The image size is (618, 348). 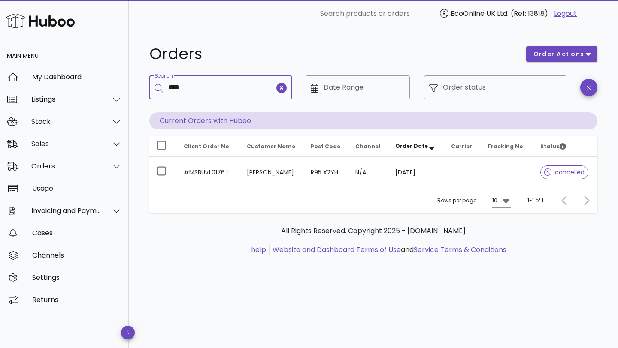 I want to click on div: Rows per page:, so click(x=474, y=201).